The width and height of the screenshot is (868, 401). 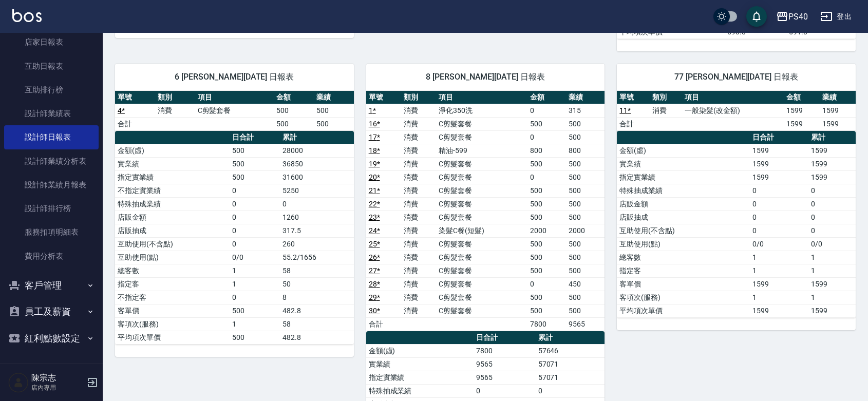 I want to click on button: 登出, so click(x=836, y=16).